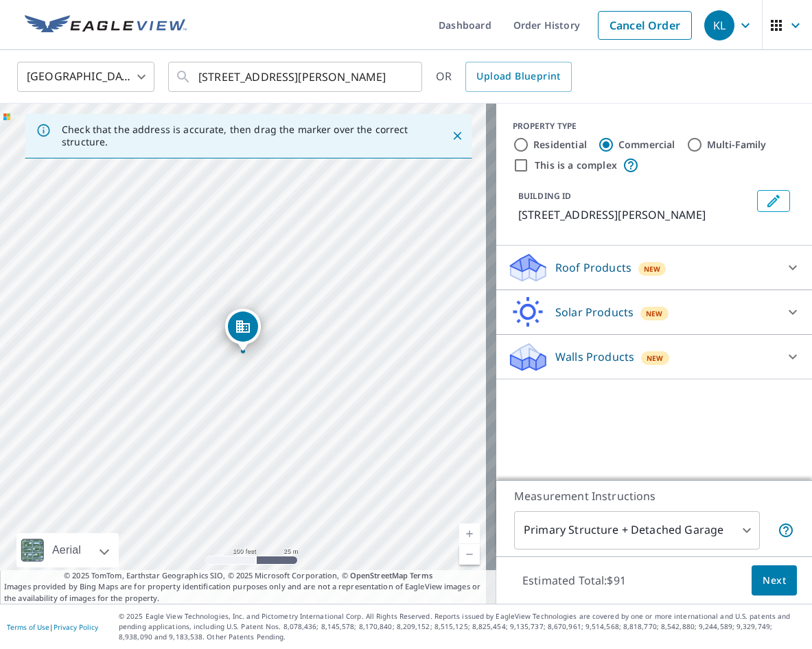 The image size is (812, 649). Describe the element at coordinates (637, 530) in the screenshot. I see `div: Primary Structure + Detached Garage` at that location.